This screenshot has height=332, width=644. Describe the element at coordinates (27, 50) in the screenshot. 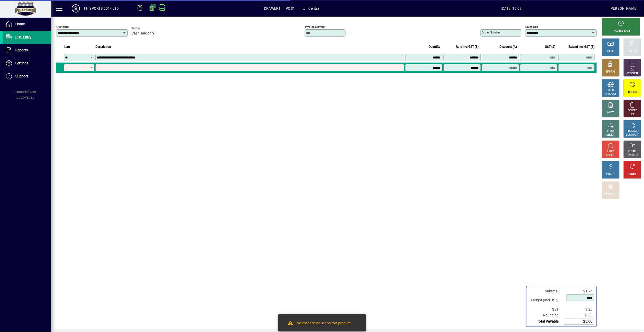

I see `a: Reports` at that location.